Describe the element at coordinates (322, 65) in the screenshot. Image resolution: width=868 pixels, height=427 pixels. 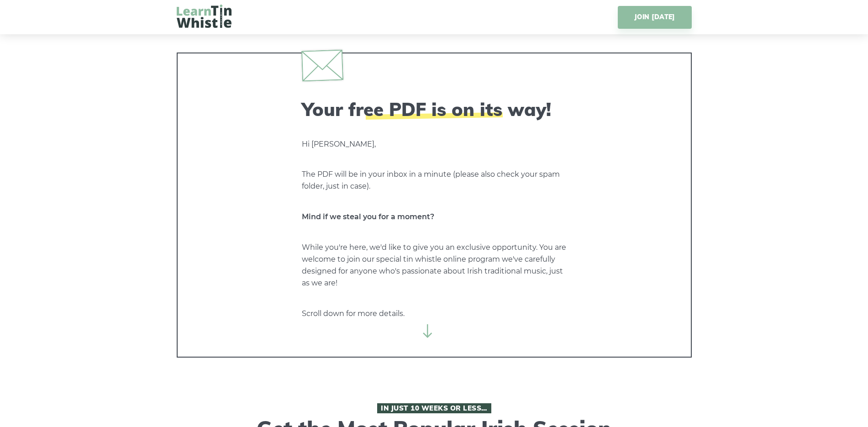
I see `img: envelope.svg` at that location.